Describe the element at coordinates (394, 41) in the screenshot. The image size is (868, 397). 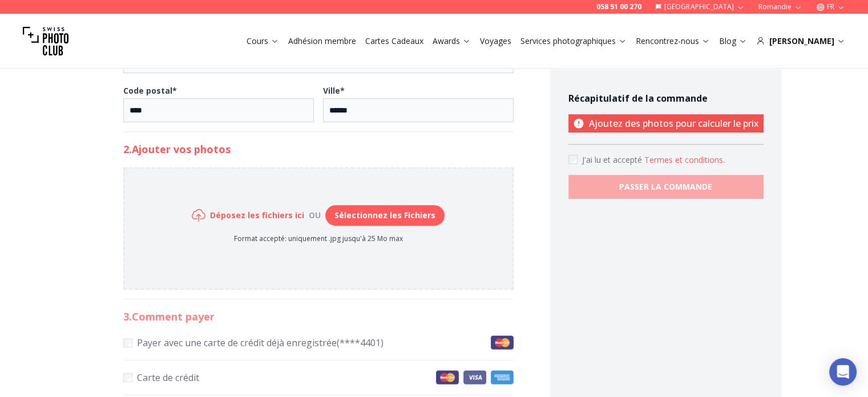
I see `button: Cartes Cadeaux` at that location.